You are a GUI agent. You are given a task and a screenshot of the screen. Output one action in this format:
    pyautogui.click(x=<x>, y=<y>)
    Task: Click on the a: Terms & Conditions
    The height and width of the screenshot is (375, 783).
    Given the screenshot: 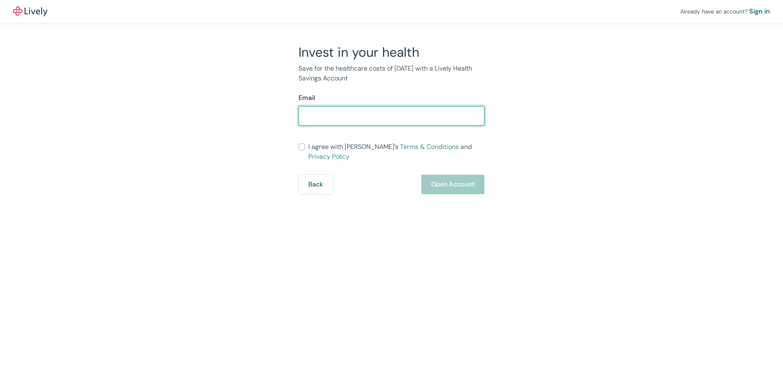 What is the action you would take?
    pyautogui.click(x=429, y=146)
    